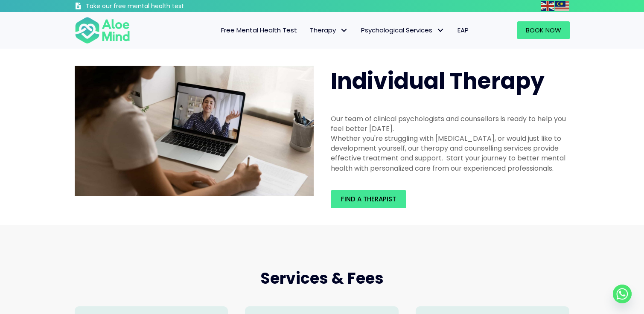  Describe the element at coordinates (152, 7) in the screenshot. I see `a: Take our free mental health test` at that location.